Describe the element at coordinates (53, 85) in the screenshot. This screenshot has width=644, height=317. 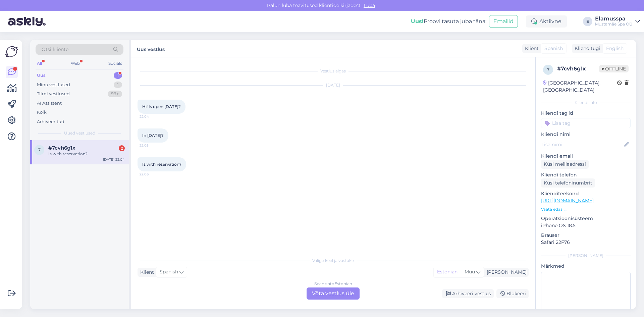
I see `div: Minu vestlused` at that location.